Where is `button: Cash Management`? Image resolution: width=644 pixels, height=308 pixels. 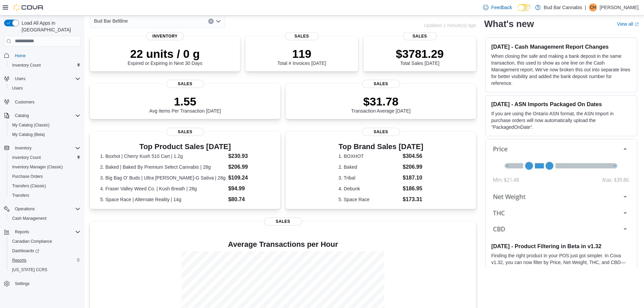
button: Cash Management is located at coordinates (45, 218).